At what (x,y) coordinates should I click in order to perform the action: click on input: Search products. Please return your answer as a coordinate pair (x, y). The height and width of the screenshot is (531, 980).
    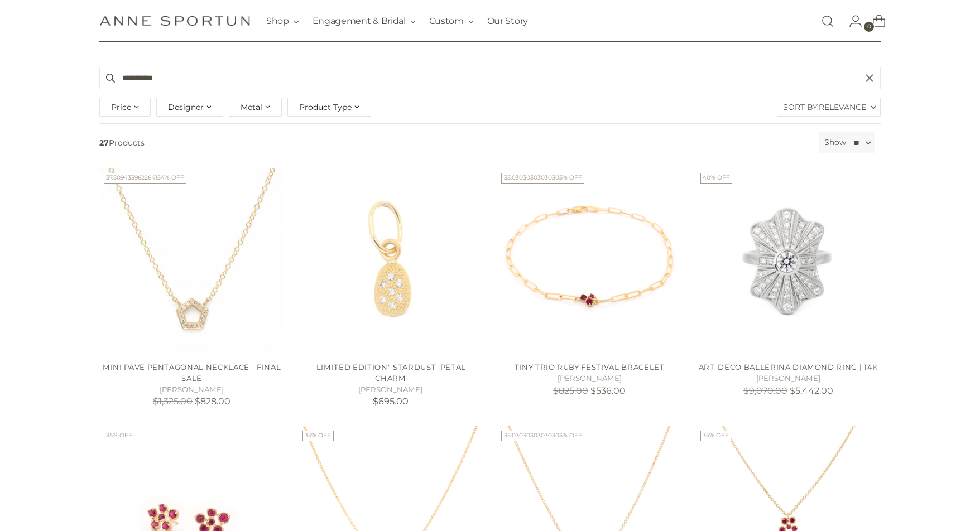
    Looking at the image, I should click on (490, 78).